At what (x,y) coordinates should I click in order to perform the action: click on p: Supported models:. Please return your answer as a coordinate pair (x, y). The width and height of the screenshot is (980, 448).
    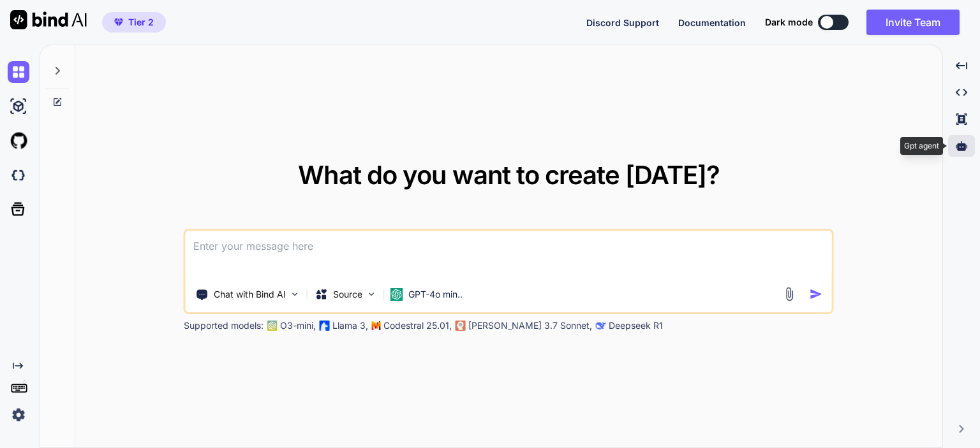
    Looking at the image, I should click on (224, 325).